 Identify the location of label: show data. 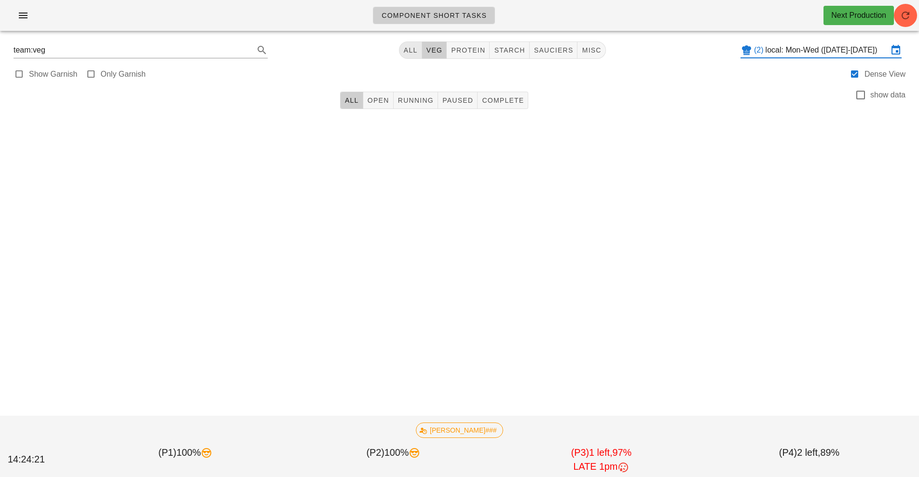
(887, 95).